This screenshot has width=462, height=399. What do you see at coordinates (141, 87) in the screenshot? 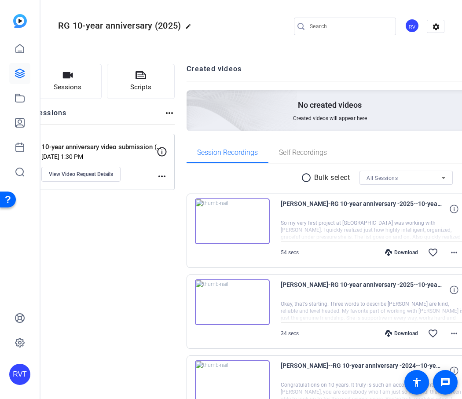
I see `span: Scripts` at bounding box center [141, 87].